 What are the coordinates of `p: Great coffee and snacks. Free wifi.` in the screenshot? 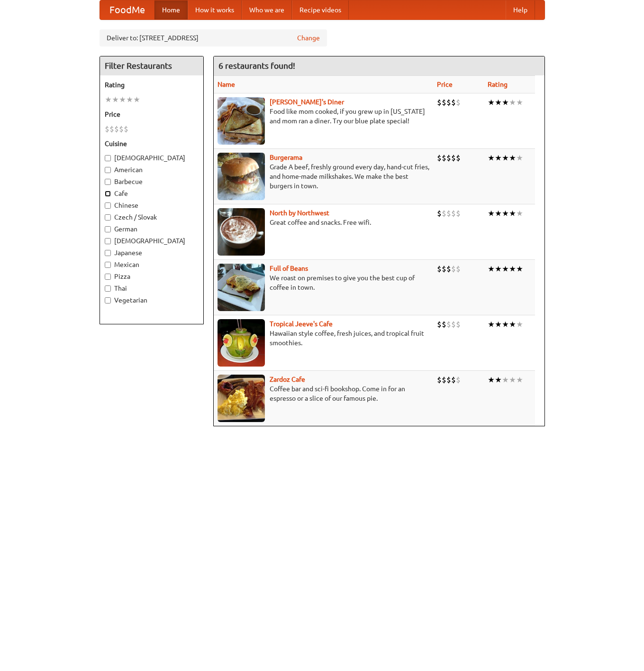 It's located at (323, 223).